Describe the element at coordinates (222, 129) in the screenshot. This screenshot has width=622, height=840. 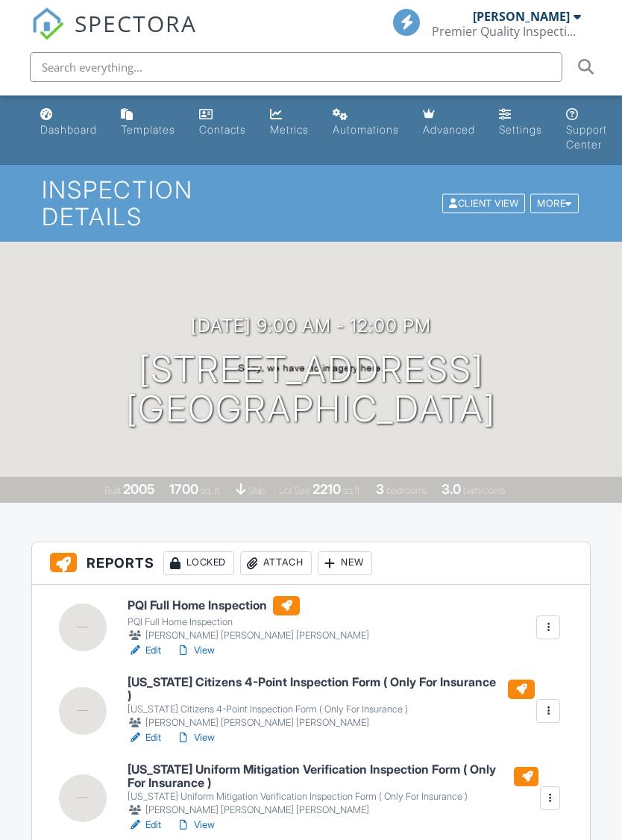
I see `div: Contacts` at that location.